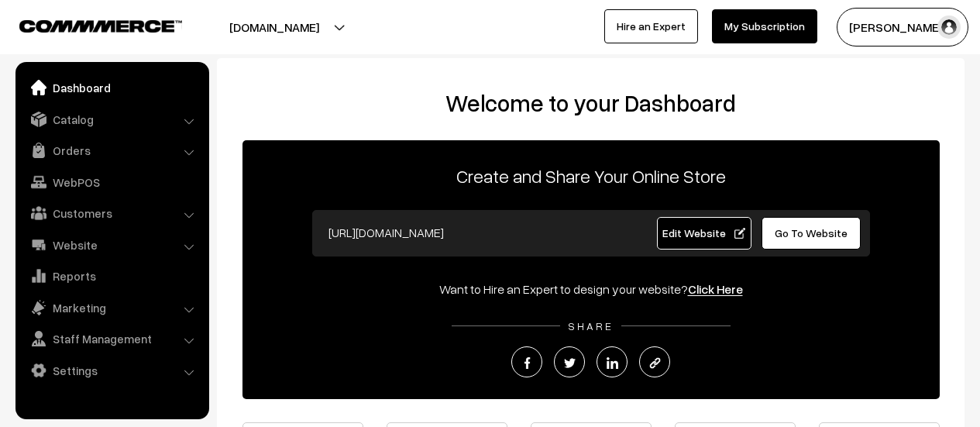 This screenshot has width=980, height=427. I want to click on a: Staff Management, so click(112, 339).